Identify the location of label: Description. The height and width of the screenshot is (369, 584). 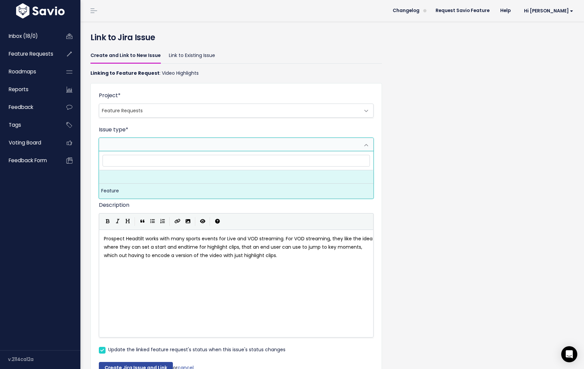
(114, 205).